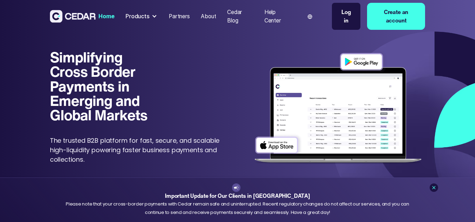  What do you see at coordinates (346, 16) in the screenshot?
I see `div: Log in` at bounding box center [346, 16].